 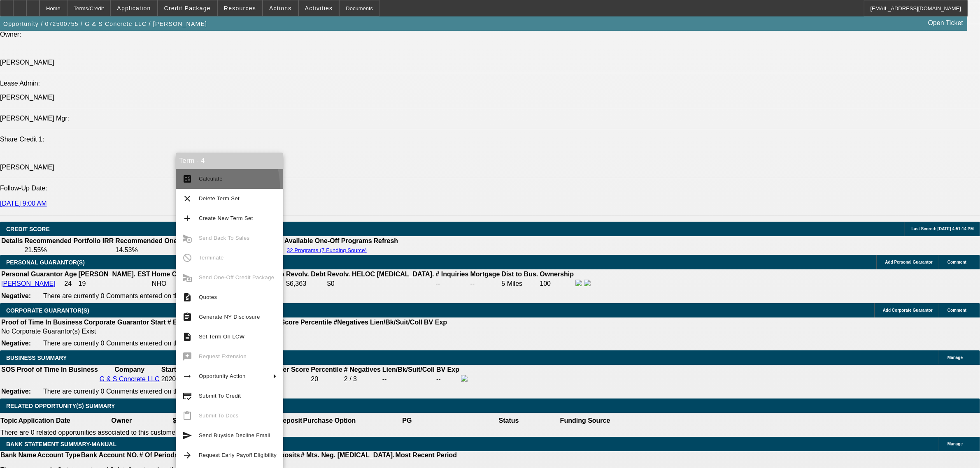 What do you see at coordinates (908, 310) in the screenshot?
I see `span: Add Corporate Guarantor` at bounding box center [908, 310].